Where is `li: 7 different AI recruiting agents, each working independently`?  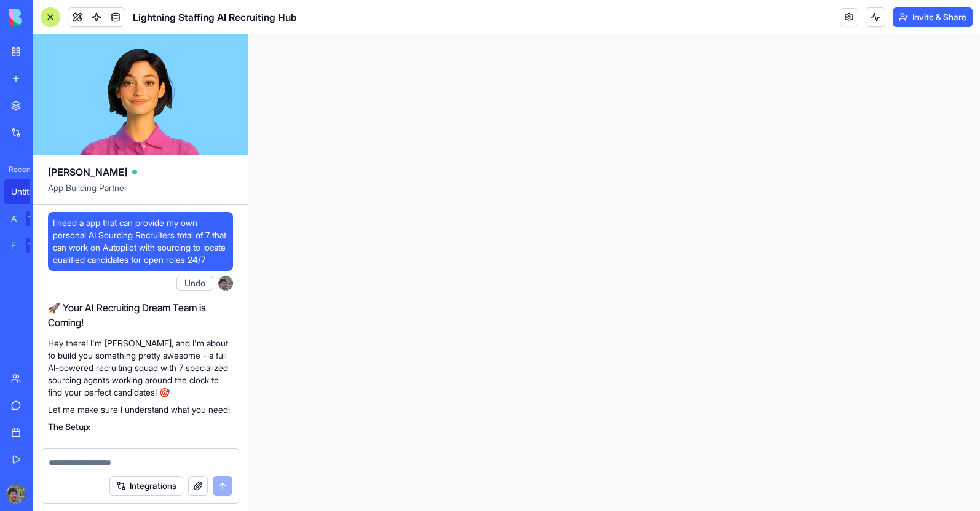
li: 7 different AI recruiting agents, each working independently is located at coordinates (148, 458).